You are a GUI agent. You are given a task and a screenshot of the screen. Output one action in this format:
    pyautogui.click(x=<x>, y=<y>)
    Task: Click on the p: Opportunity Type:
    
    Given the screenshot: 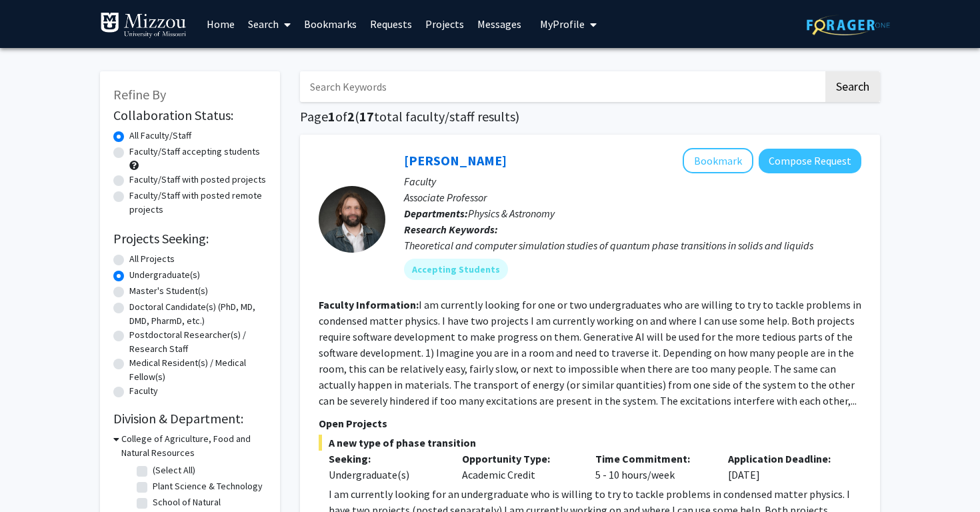 What is the action you would take?
    pyautogui.click(x=518, y=459)
    